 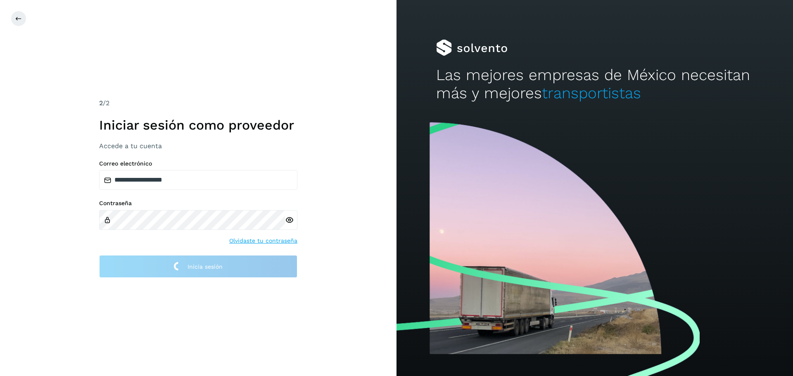 I want to click on div: /2, so click(x=198, y=103).